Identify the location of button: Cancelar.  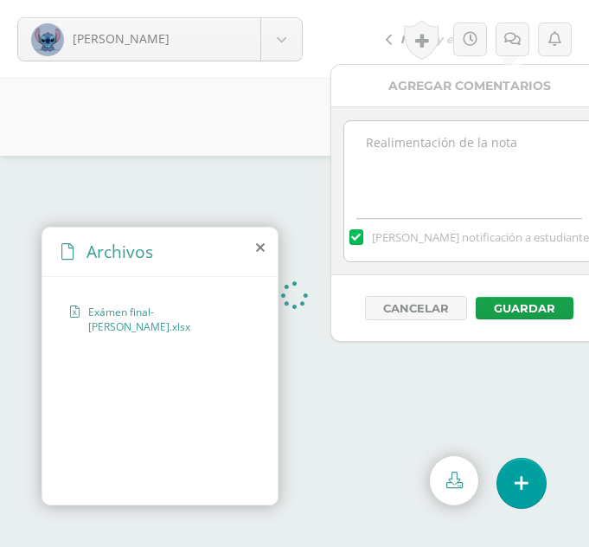
(416, 308).